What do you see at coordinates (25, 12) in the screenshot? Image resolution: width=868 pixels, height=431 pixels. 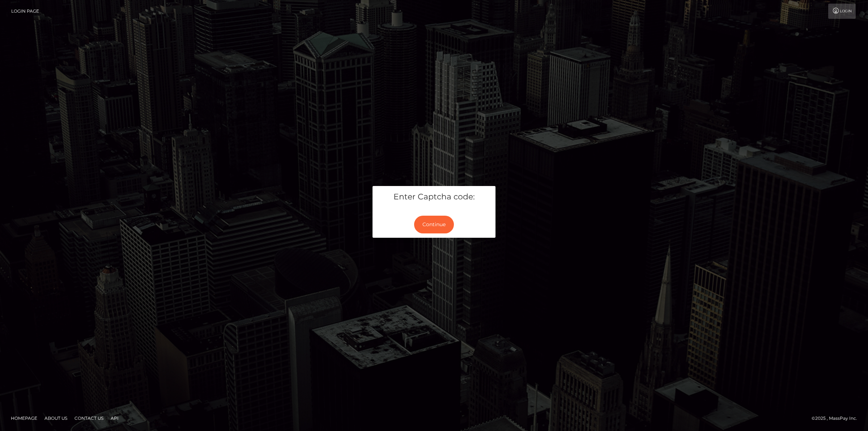 I see `a: Login Page` at bounding box center [25, 12].